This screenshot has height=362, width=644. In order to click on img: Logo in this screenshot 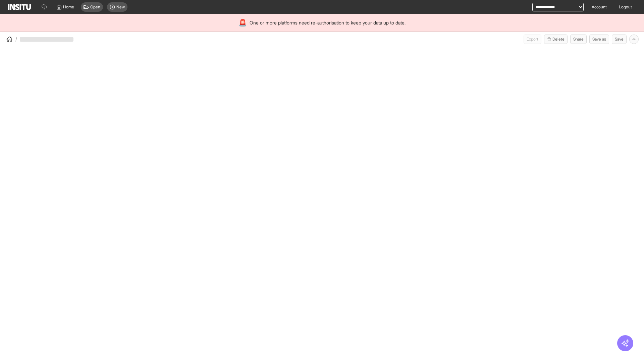, I will do `click(19, 7)`.